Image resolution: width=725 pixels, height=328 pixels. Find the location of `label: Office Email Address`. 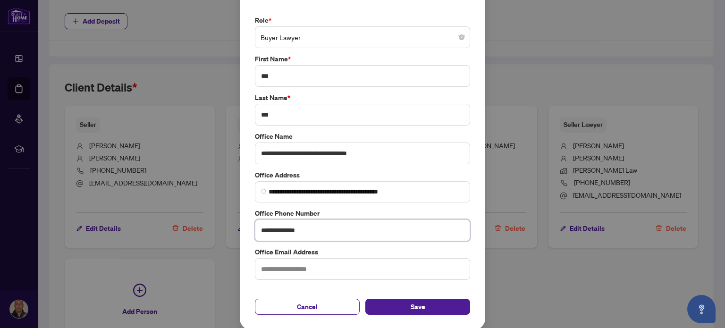

label: Office Email Address is located at coordinates (363, 252).